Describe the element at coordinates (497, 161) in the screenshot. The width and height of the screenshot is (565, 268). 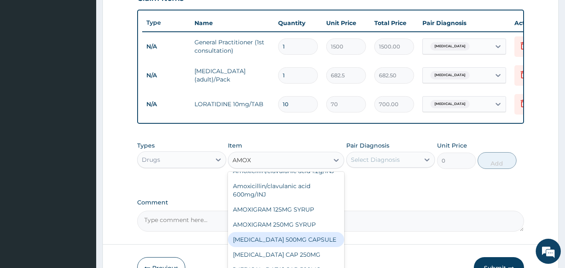
I see `button: Add` at that location.